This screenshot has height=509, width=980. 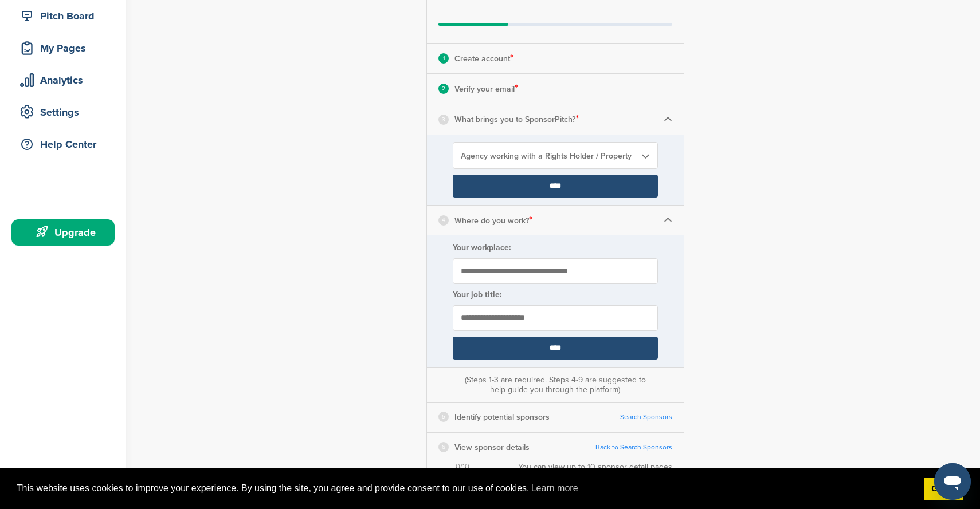 I want to click on a: Pitch Board, so click(x=63, y=16).